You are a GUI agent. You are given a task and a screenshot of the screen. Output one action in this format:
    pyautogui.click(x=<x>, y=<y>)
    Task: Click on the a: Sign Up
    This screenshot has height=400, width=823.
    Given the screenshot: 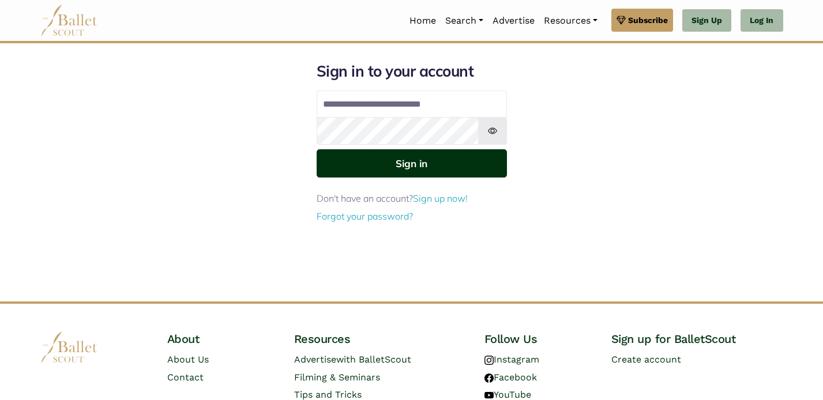 What is the action you would take?
    pyautogui.click(x=707, y=21)
    